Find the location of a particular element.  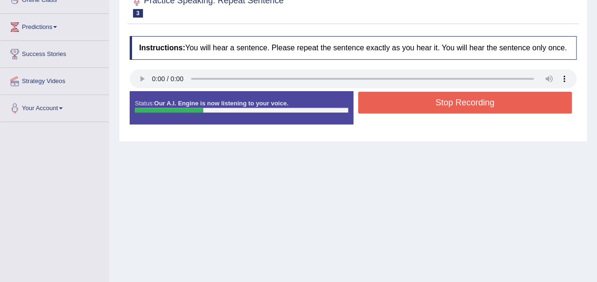

span: 3 is located at coordinates (138, 13).